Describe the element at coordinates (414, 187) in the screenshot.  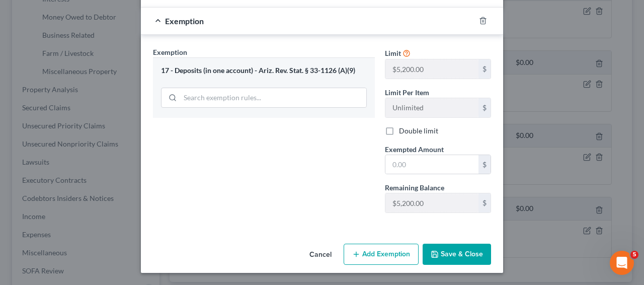
I see `label: Remaining Balance` at that location.